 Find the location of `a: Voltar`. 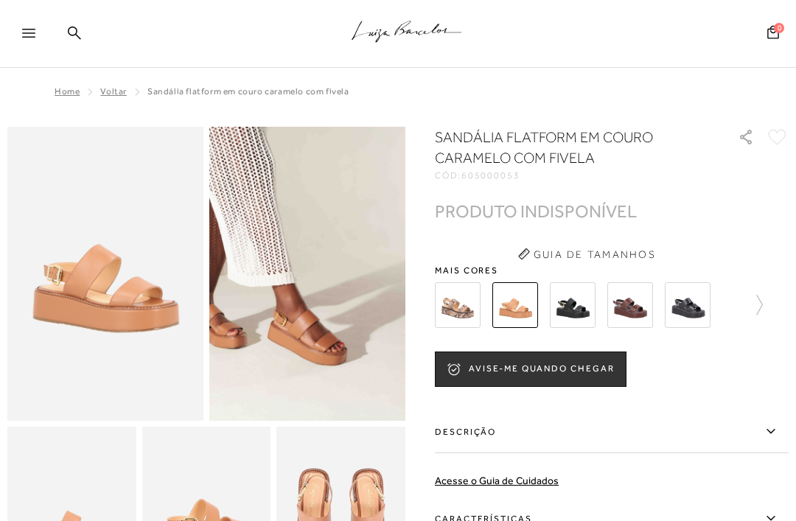

a: Voltar is located at coordinates (114, 91).